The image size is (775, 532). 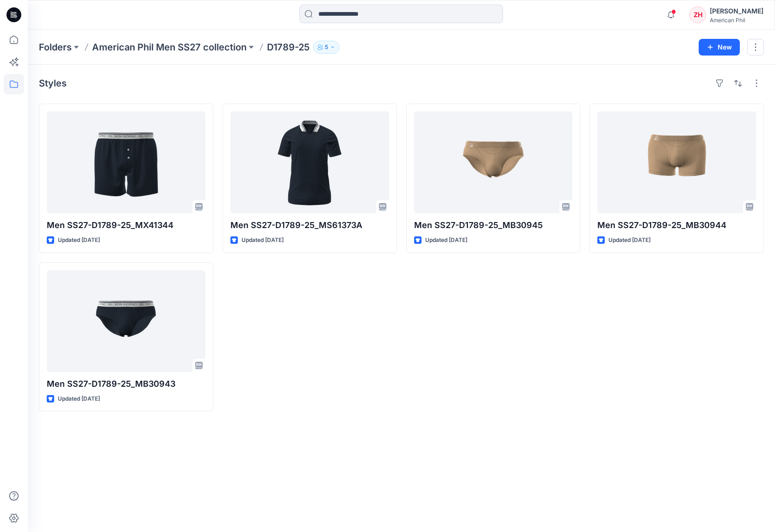 What do you see at coordinates (493, 226) in the screenshot?
I see `p: Men SS27-D1789-25_MB30945` at bounding box center [493, 226].